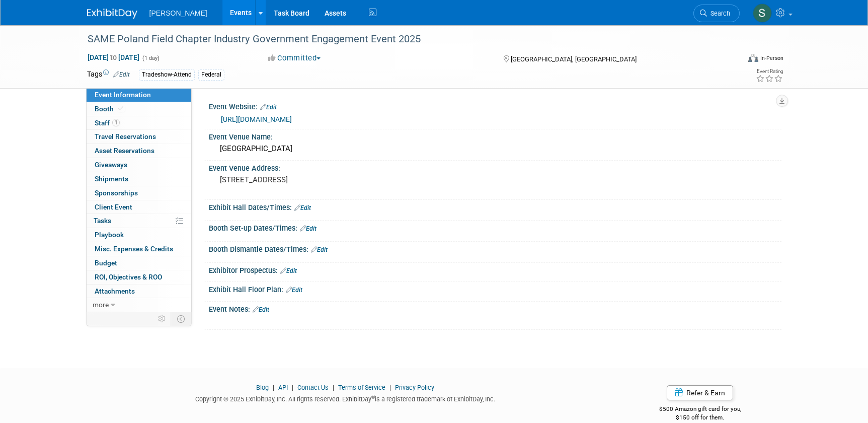  Describe the element at coordinates (404, 39) in the screenshot. I see `div: SAME Poland Field Chapter Industry Government Engagement Event 2025` at that location.